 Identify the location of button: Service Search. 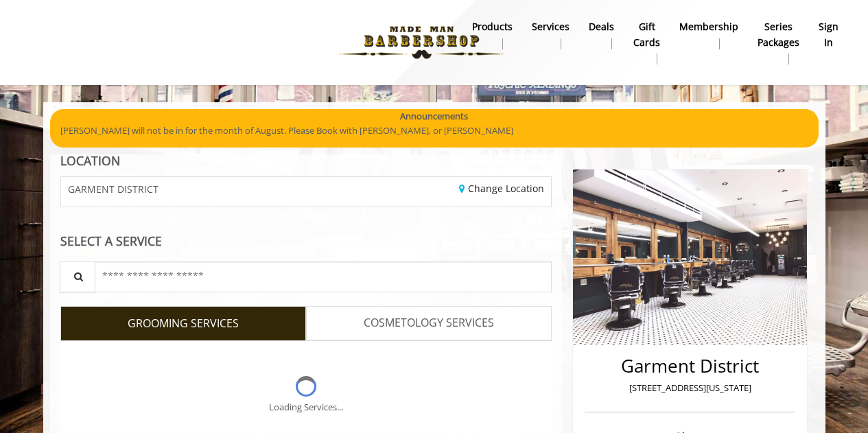
(78, 277).